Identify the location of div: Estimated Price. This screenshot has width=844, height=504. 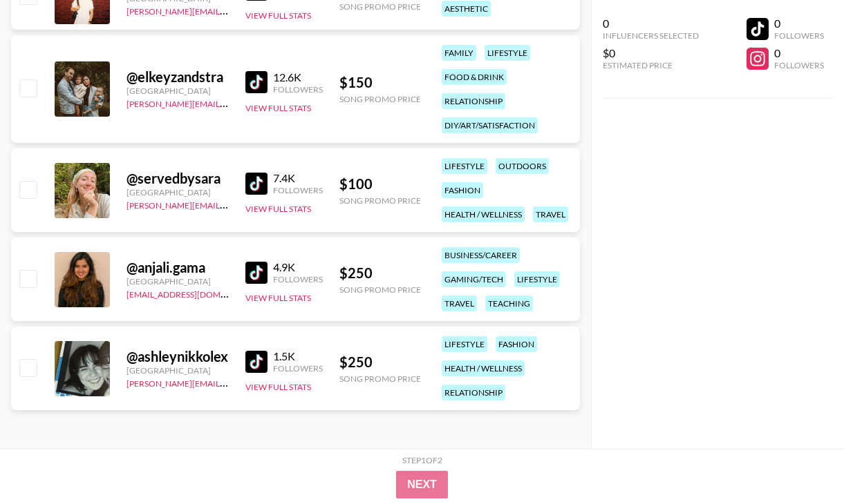
(651, 65).